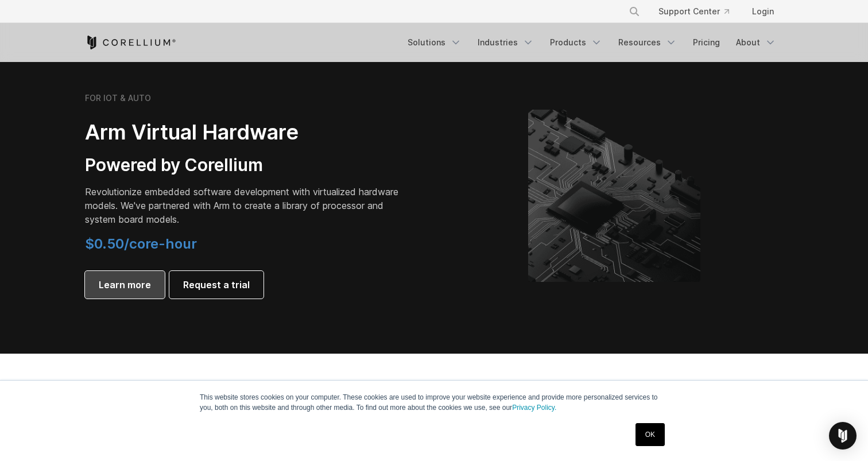  Describe the element at coordinates (842, 436) in the screenshot. I see `div: Open Intercom Messenger` at that location.